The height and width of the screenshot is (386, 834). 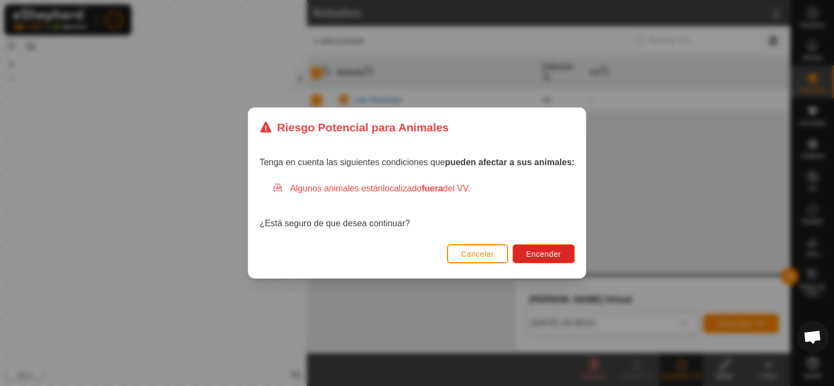 What do you see at coordinates (812, 337) in the screenshot?
I see `a: Chat abierto` at bounding box center [812, 337].